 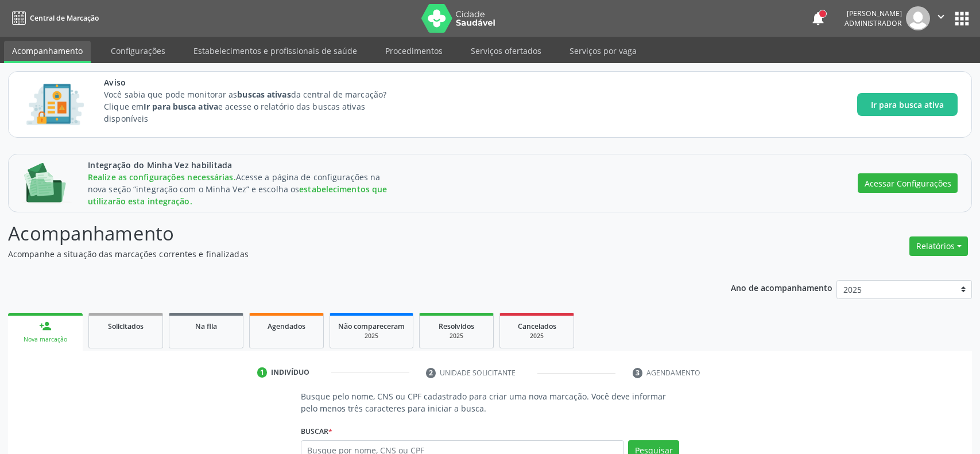 What do you see at coordinates (64, 18) in the screenshot?
I see `span: Central de Marcação` at bounding box center [64, 18].